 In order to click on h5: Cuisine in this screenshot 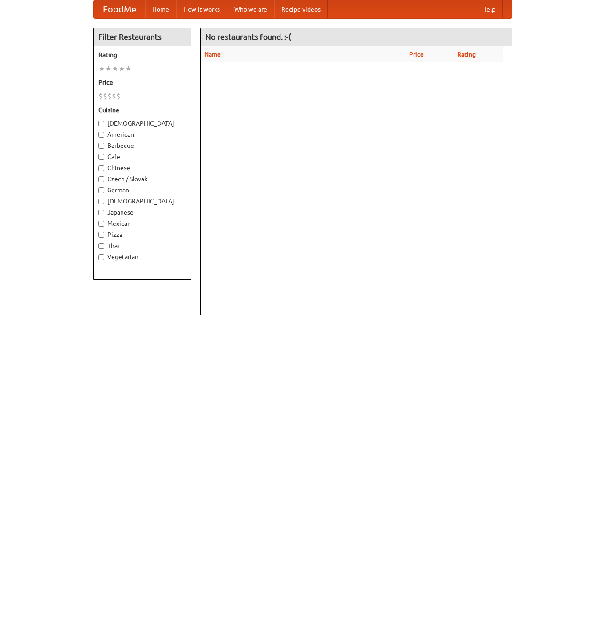, I will do `click(142, 110)`.